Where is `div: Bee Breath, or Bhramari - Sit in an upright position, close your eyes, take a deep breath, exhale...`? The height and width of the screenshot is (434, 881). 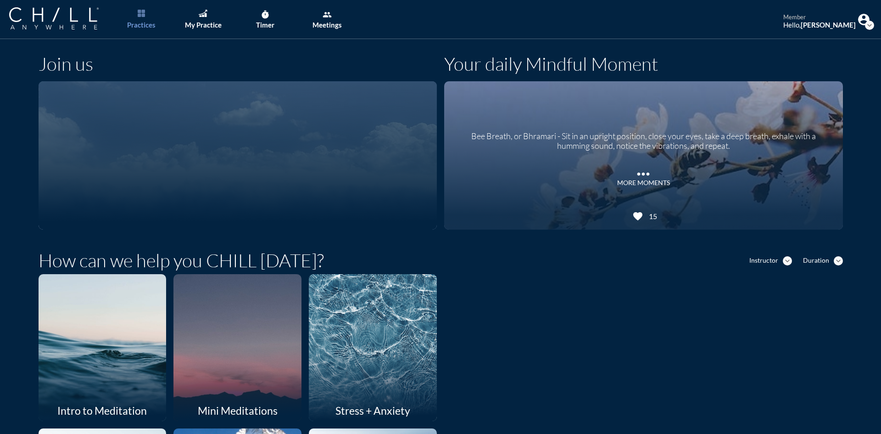 div: Bee Breath, or Bhramari - Sit in an upright position, close your eyes, take a deep breath, exhale... is located at coordinates (643, 138).